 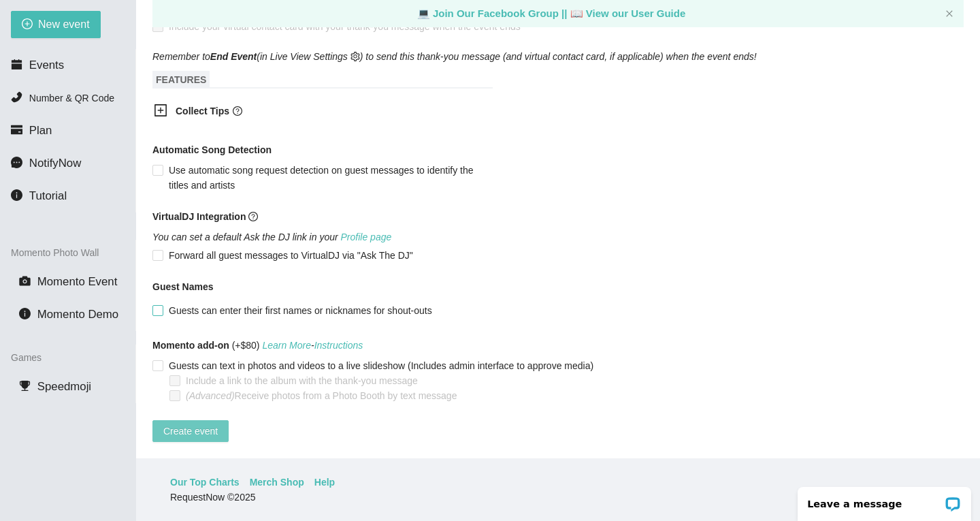 What do you see at coordinates (190, 431) in the screenshot?
I see `button: Create event` at bounding box center [190, 431].